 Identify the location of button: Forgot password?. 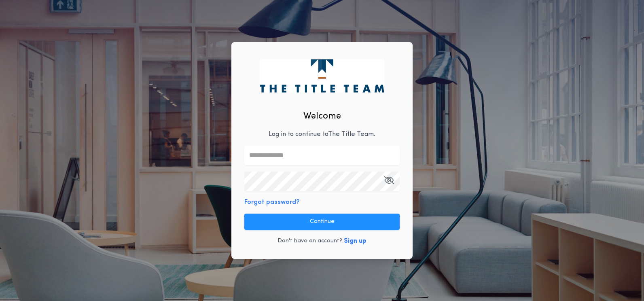
(272, 203).